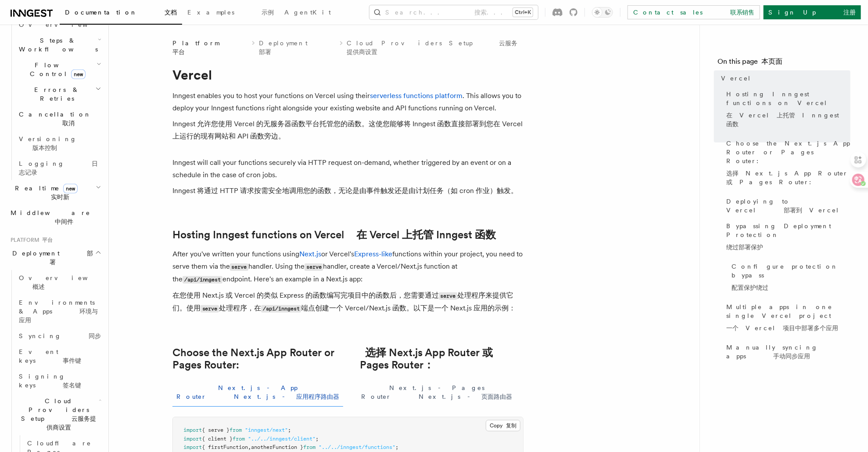  What do you see at coordinates (788, 352) in the screenshot?
I see `span: Manually syncing apps` at bounding box center [788, 352].